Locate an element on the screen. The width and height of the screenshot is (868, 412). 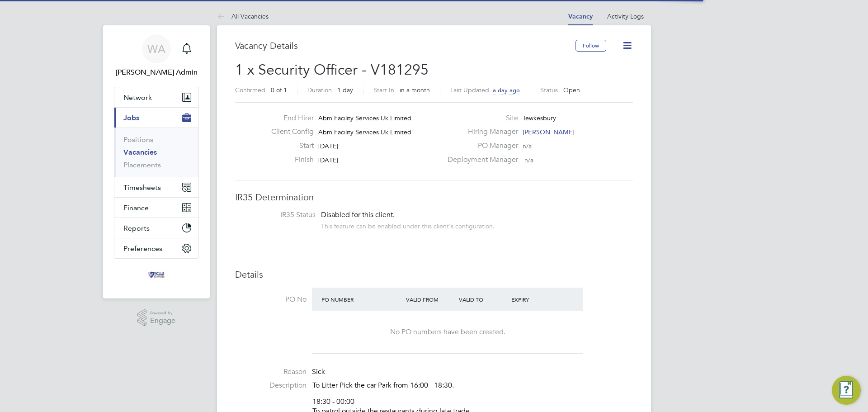
button: Finance is located at coordinates (156, 208).